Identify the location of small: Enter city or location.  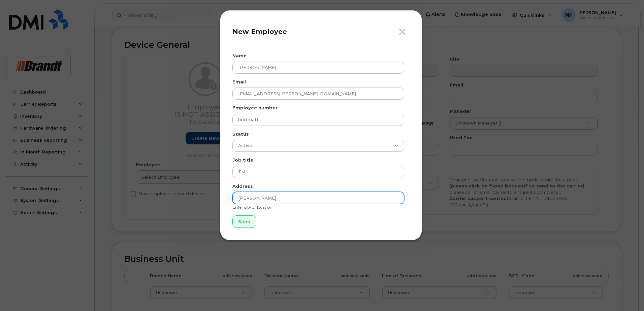
(252, 207).